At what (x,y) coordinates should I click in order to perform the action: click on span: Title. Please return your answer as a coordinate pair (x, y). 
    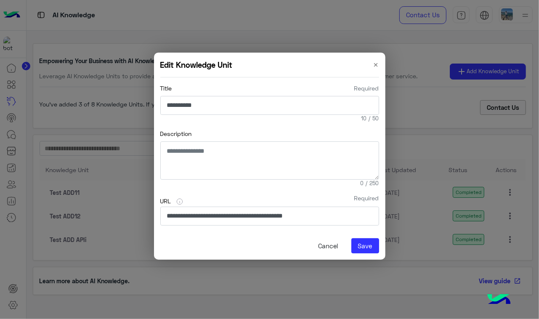
    Looking at the image, I should click on (166, 88).